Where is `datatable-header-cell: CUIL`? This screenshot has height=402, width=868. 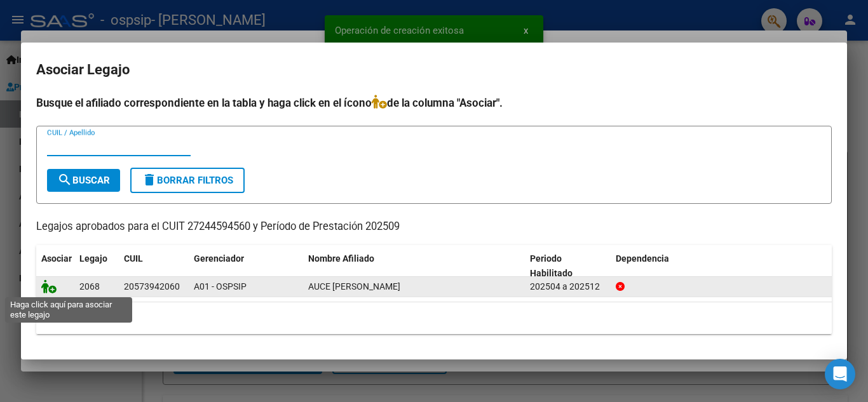
datatable-header-cell: CUIL is located at coordinates (154, 266).